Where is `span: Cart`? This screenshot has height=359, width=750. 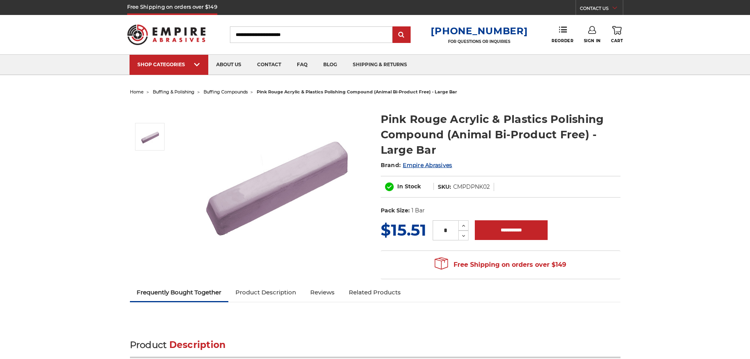
span: Cart is located at coordinates (617, 41).